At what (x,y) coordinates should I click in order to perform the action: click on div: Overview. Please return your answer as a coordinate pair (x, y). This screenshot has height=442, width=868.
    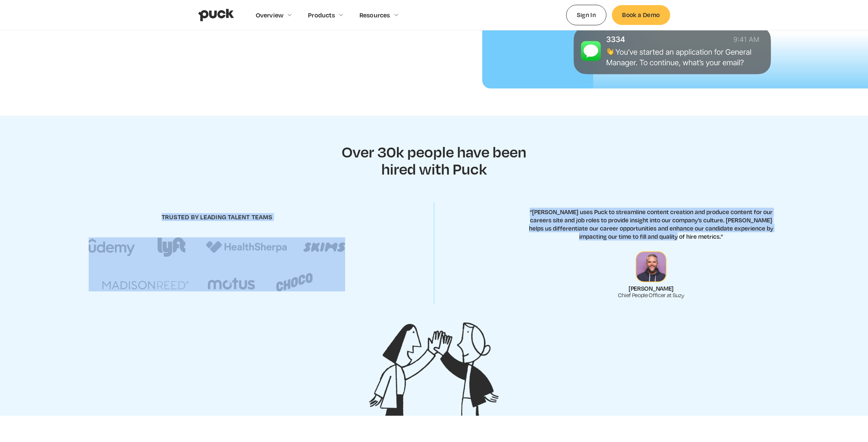
    Looking at the image, I should click on (270, 15).